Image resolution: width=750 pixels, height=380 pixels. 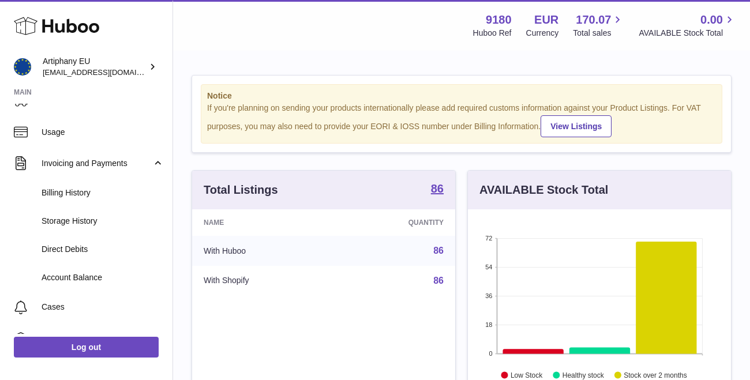 What do you see at coordinates (23, 67) in the screenshot?
I see `img: artiphany@artiphany.eu` at bounding box center [23, 67].